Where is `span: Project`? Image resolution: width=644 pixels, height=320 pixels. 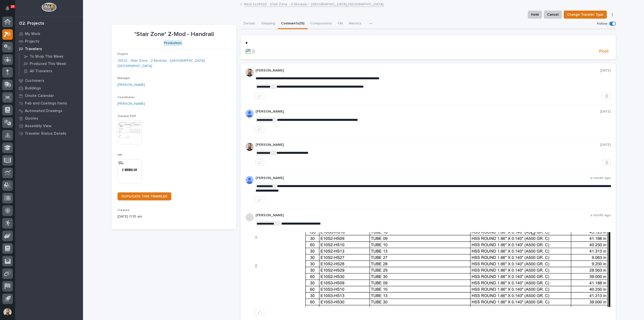
span: Project is located at coordinates (123, 54).